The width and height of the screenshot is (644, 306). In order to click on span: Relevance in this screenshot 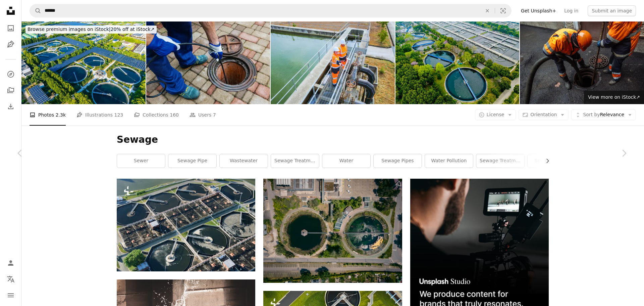, I will do `click(604, 115)`.